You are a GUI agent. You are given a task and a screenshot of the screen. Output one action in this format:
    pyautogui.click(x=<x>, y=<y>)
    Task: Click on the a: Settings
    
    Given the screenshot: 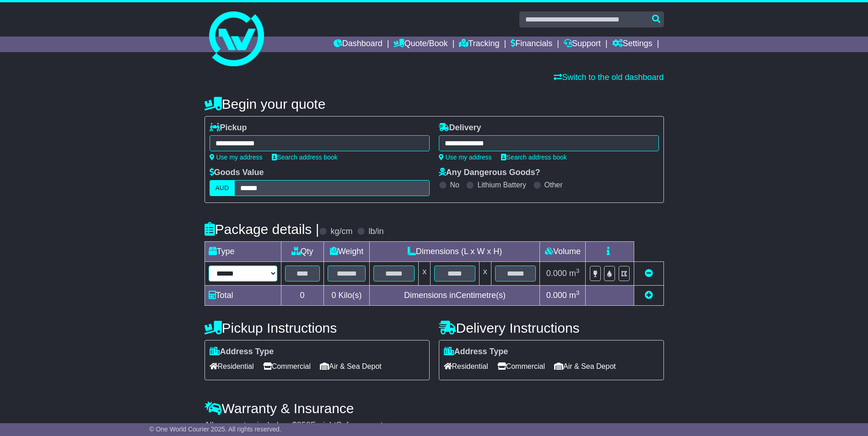 What is the action you would take?
    pyautogui.click(x=632, y=45)
    